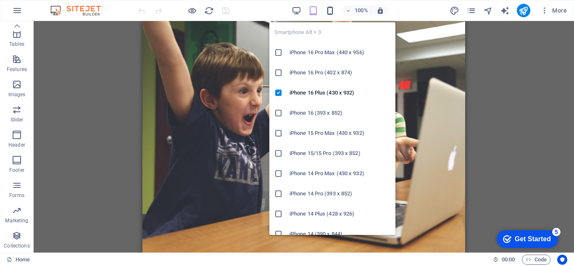  I want to click on p: Features, so click(17, 69).